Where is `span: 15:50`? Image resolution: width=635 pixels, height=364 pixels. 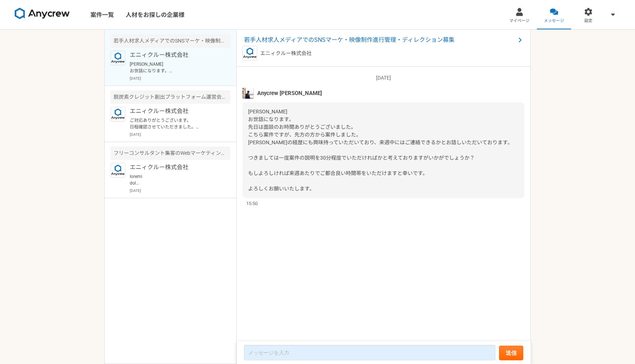
span: 15:50 is located at coordinates (252, 203).